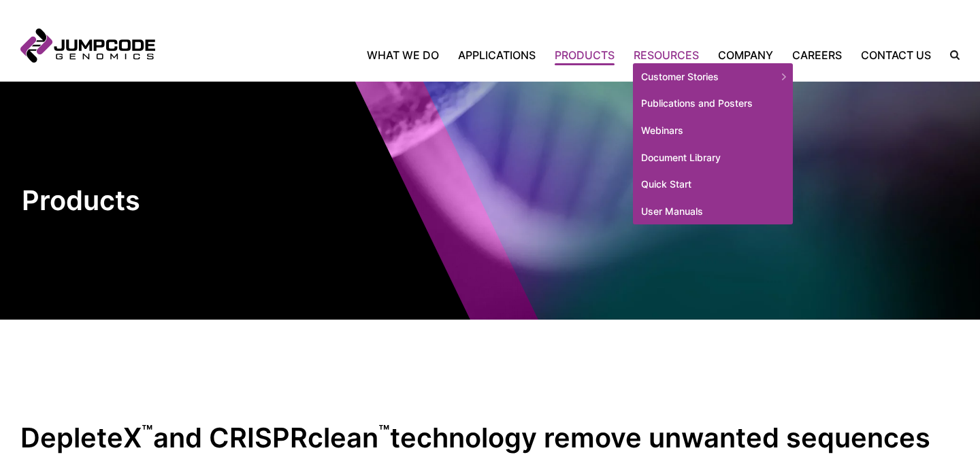 The width and height of the screenshot is (980, 459). Describe the element at coordinates (408, 55) in the screenshot. I see `a: What We Do` at that location.